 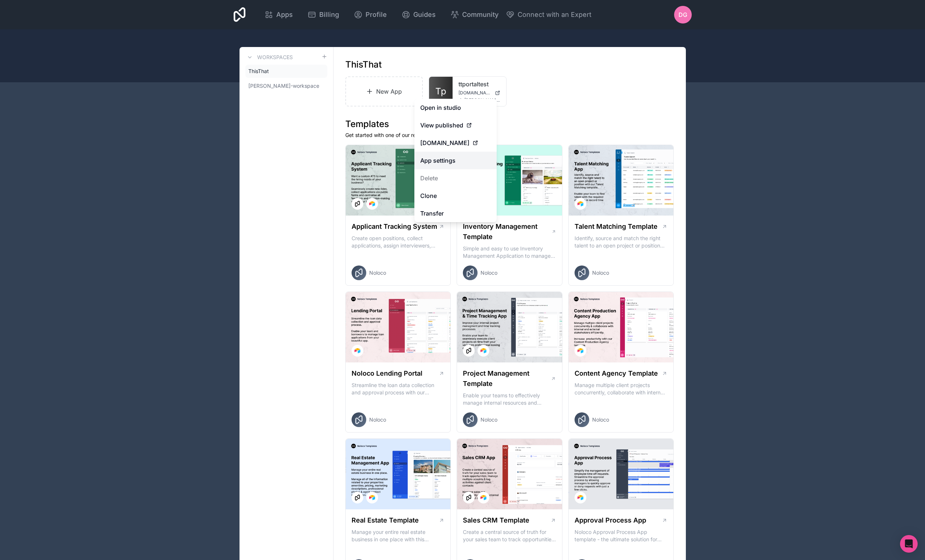 I want to click on a: Apps, so click(x=279, y=15).